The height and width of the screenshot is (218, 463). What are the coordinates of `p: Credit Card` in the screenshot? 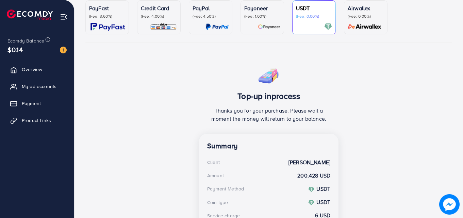 It's located at (159, 8).